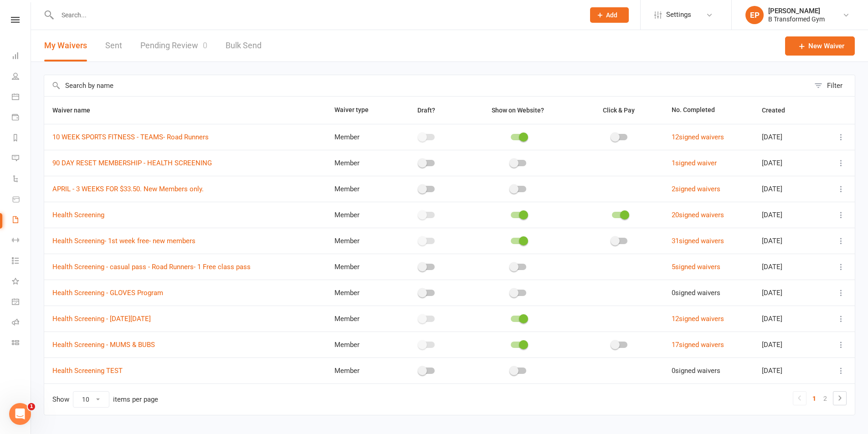 This screenshot has width=868, height=434. What do you see at coordinates (697, 345) in the screenshot?
I see `a: 17signed waivers` at bounding box center [697, 345].